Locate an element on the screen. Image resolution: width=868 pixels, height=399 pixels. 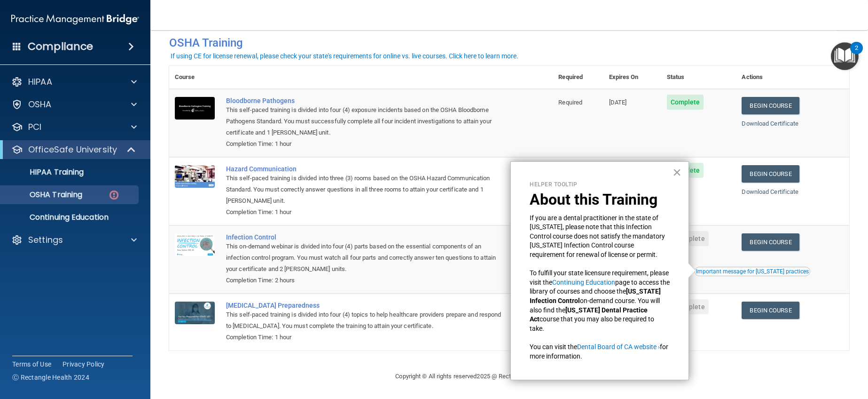
span: on-demand course. You will also find the is located at coordinates (596, 305).